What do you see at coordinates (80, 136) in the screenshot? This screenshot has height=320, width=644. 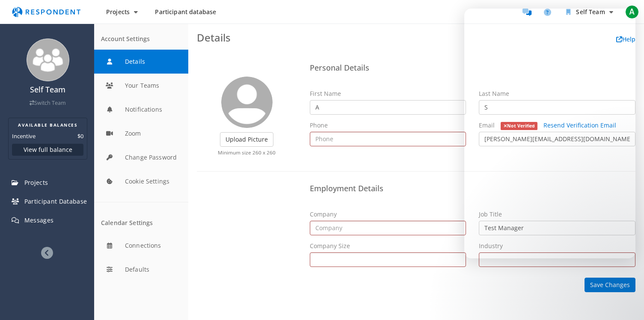 I see `dd: $0` at bounding box center [80, 136].